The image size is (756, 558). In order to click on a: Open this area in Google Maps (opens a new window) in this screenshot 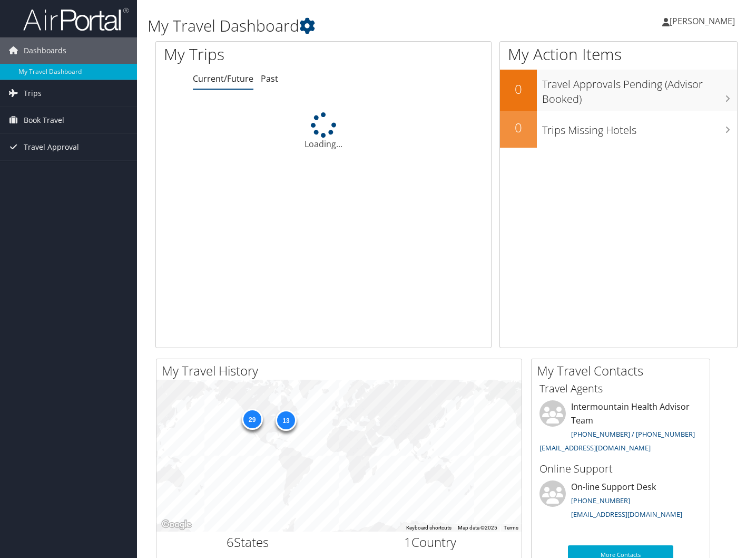, I will do `click(176, 525)`.